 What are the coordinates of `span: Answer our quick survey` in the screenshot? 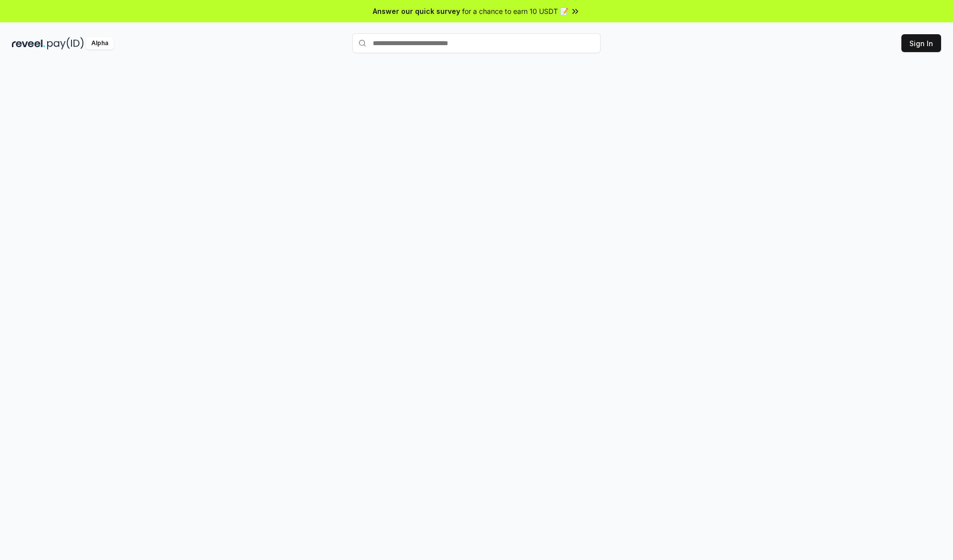 It's located at (416, 11).